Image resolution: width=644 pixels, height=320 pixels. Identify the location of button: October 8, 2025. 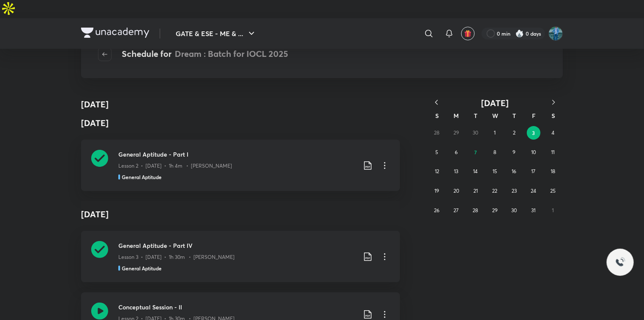
(495, 152).